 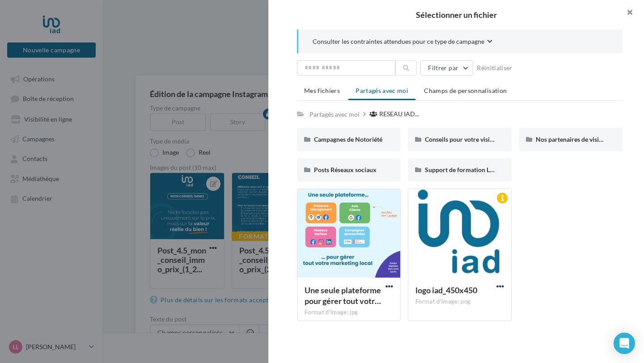 What do you see at coordinates (346, 169) in the screenshot?
I see `span: Posts Réseaux sociaux` at bounding box center [346, 169].